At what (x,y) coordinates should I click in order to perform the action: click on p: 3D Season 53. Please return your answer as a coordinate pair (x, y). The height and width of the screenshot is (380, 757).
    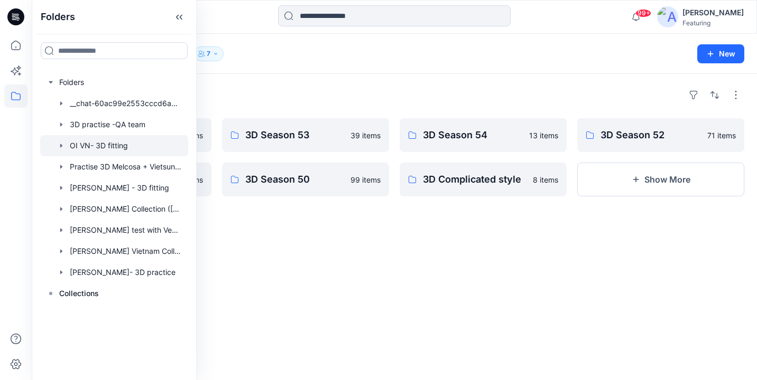
    Looking at the image, I should click on (294, 135).